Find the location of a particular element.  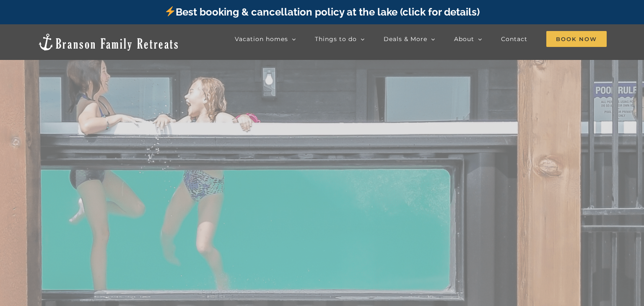

a: Book Now is located at coordinates (576, 39).